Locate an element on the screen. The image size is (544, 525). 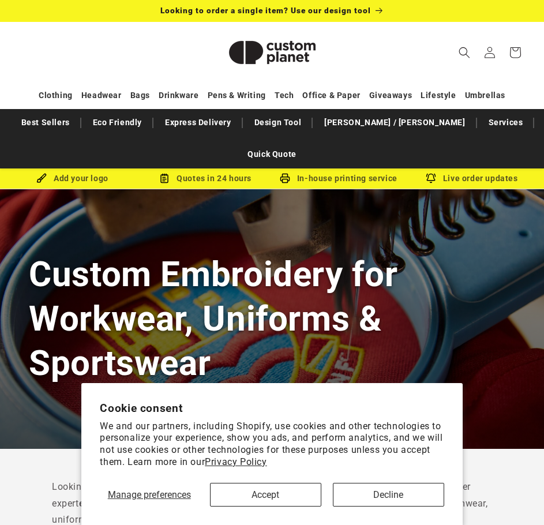
summary: Search is located at coordinates (465, 53).